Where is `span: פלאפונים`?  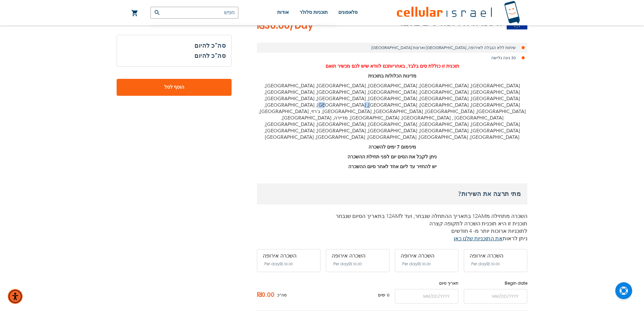
span: פלאפונים is located at coordinates (348, 12).